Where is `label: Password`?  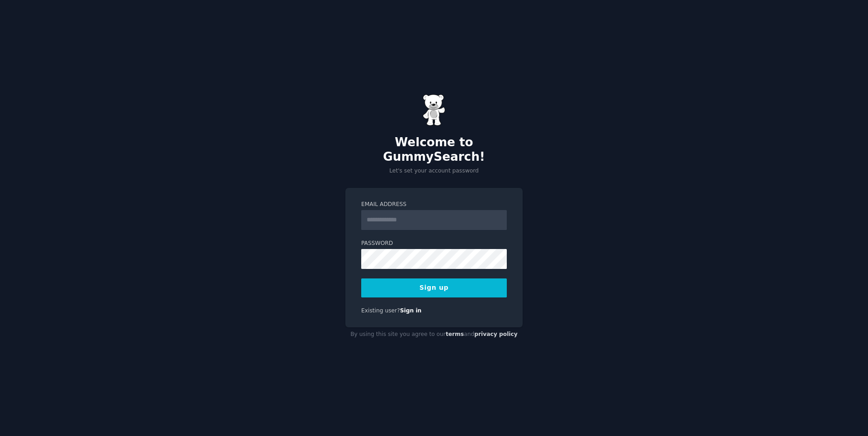 label: Password is located at coordinates (434, 243).